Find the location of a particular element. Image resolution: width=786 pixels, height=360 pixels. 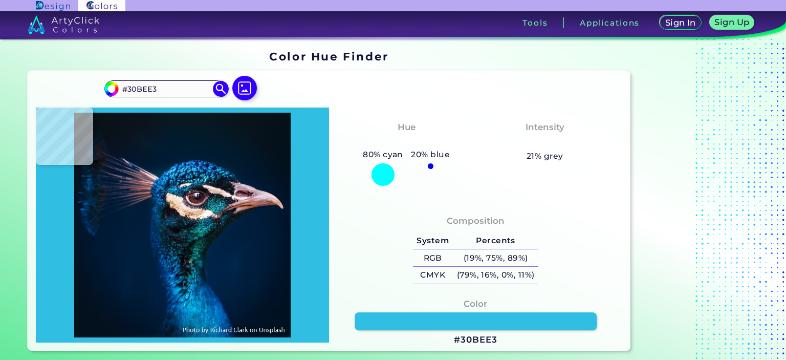

h5: Sign In is located at coordinates (681, 23).